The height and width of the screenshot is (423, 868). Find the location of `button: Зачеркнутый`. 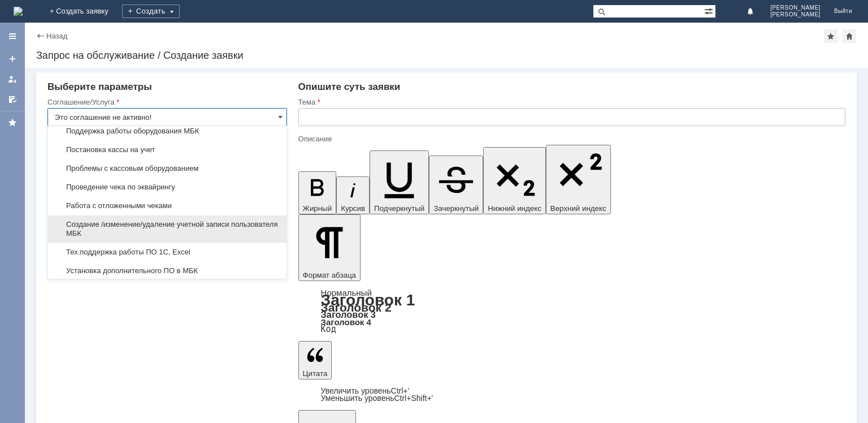

button: Зачеркнутый is located at coordinates (456, 185).